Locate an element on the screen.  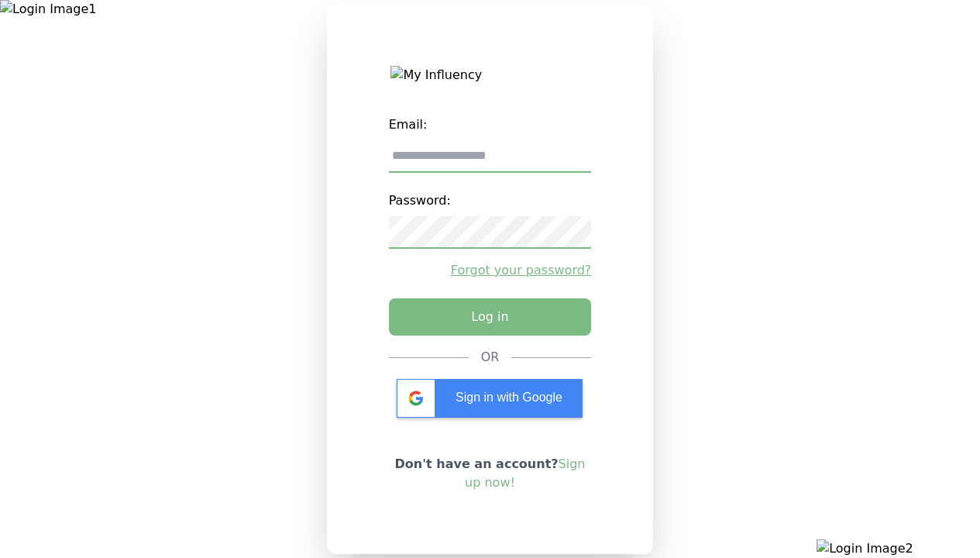
img: Login Image2 is located at coordinates (898, 549).